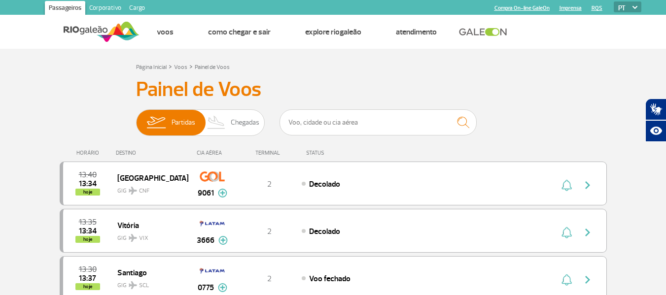 The width and height of the screenshot is (666, 295). What do you see at coordinates (216, 123) in the screenshot?
I see `img: slider-desembarque` at bounding box center [216, 123].